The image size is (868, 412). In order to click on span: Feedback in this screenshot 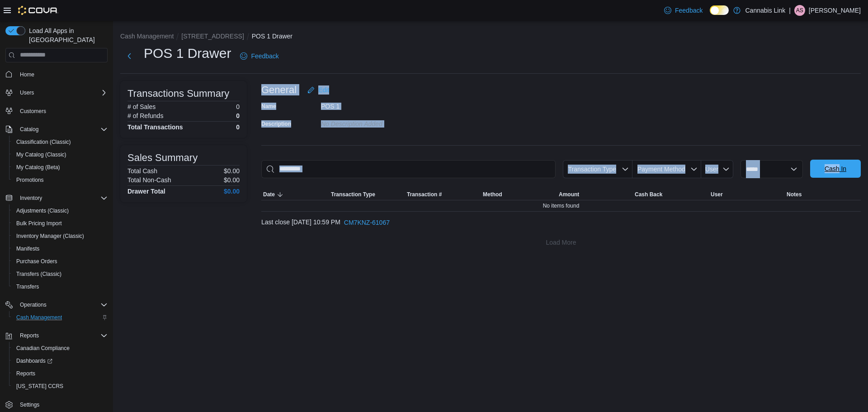, I will do `click(689, 10)`.